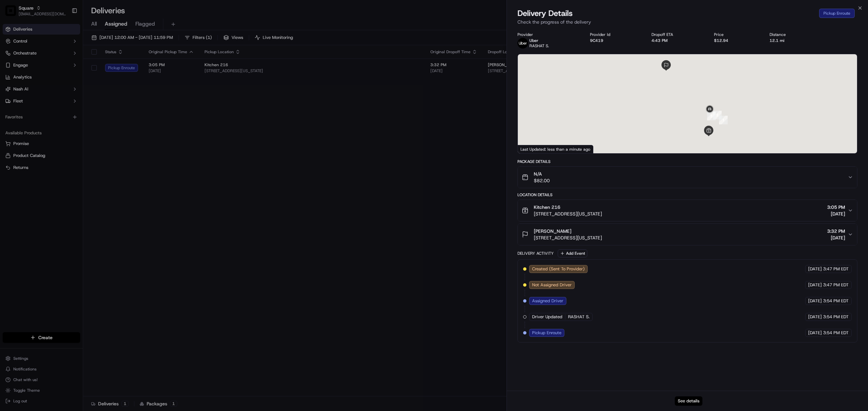  I want to click on p: Welcome 👋, so click(64, 32).